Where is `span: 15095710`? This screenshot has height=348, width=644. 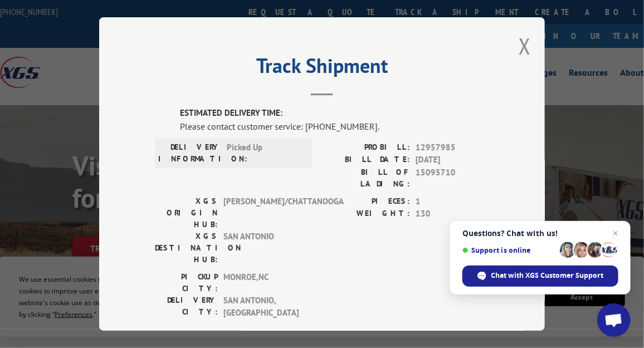 span: 15095710 is located at coordinates (452, 178).